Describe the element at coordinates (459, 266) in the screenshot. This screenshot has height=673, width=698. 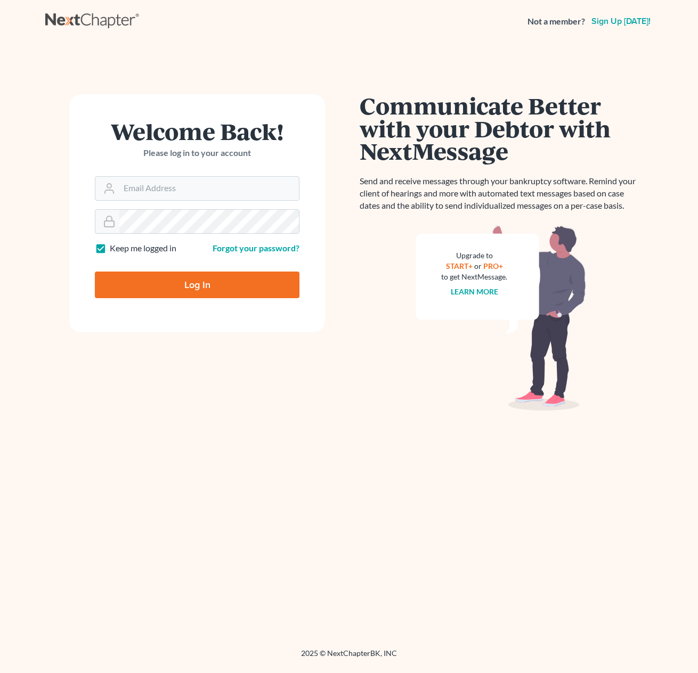
I see `a: START+` at that location.